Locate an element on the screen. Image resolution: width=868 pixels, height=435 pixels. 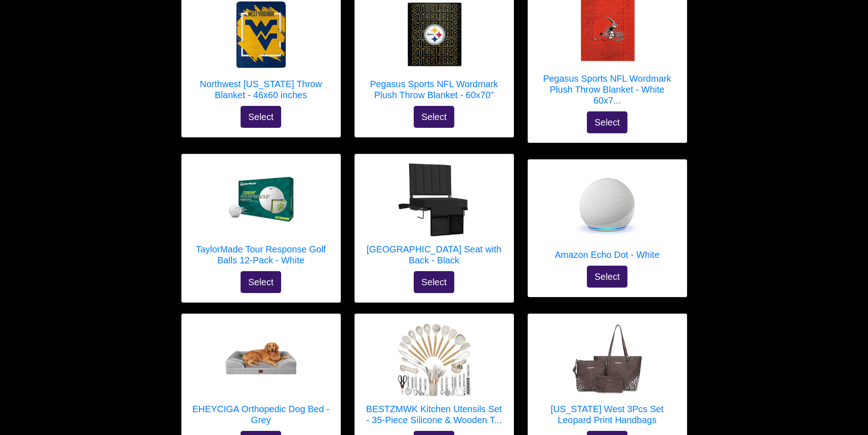
a: Amazon Echo Dot - White Amazon Echo Dot - White is located at coordinates (607, 217).